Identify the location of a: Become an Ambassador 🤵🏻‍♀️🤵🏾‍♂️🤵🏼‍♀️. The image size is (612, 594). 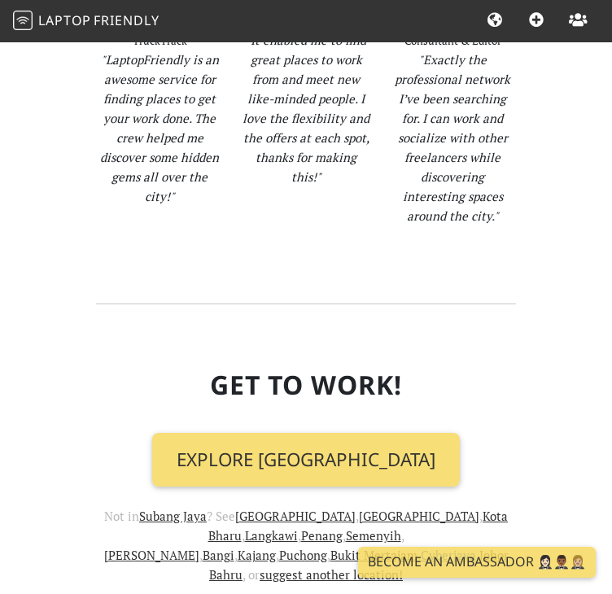
(477, 562).